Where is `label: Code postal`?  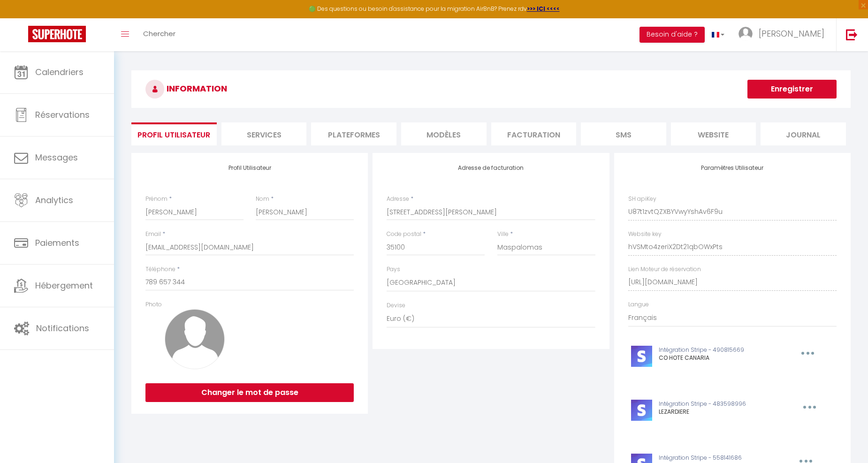
label: Code postal is located at coordinates (404, 234).